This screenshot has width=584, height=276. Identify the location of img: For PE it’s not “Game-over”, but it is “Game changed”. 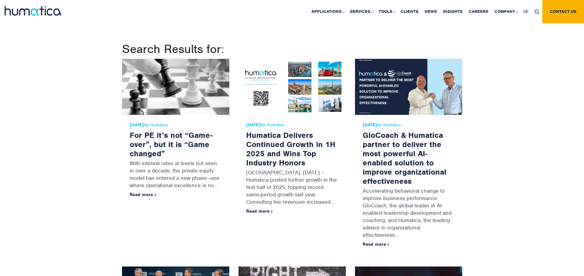
(176, 87).